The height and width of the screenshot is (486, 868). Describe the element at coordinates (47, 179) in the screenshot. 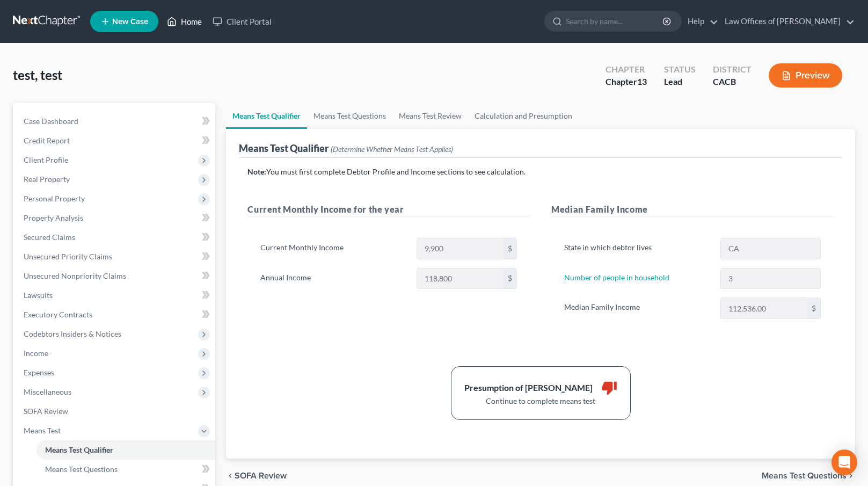

I see `span: Real Property` at that location.